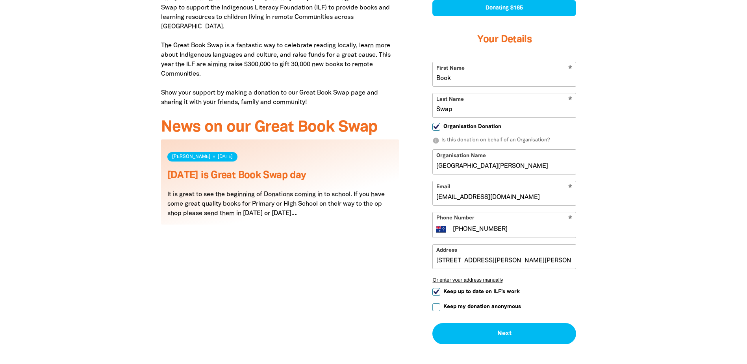  I want to click on p: Is this donation on behalf of an Organisation?, so click(504, 141).